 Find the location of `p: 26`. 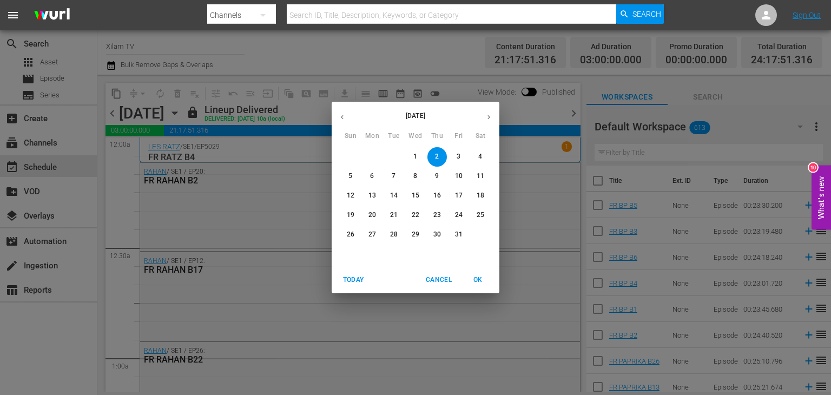

p: 26 is located at coordinates (350, 234).